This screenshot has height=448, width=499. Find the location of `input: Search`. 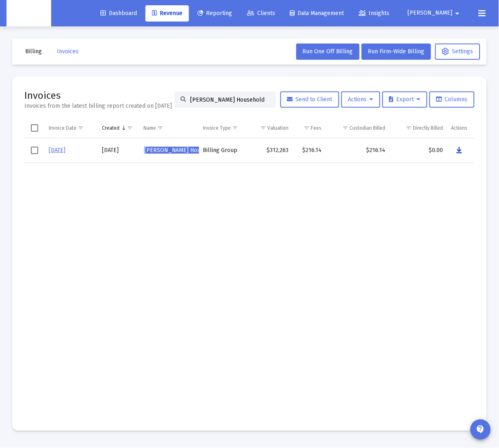

input: Search is located at coordinates (230, 99).